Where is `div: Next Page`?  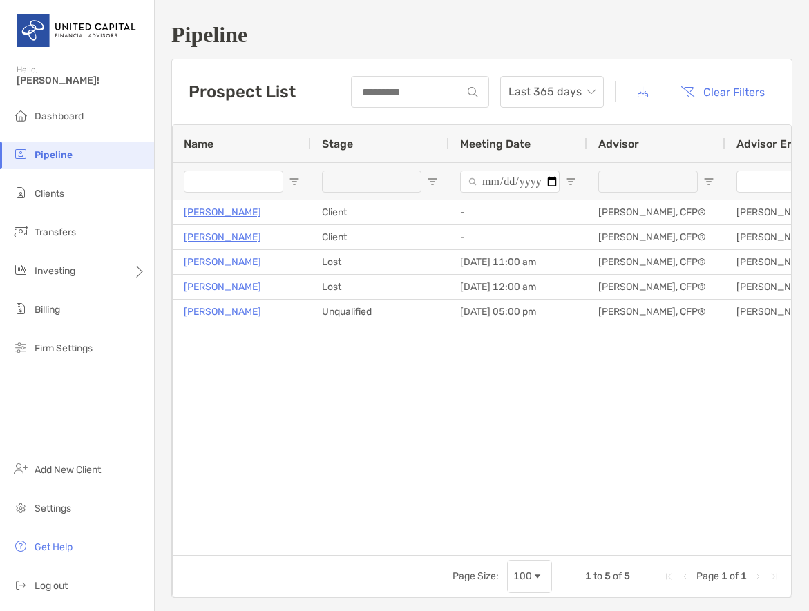 div: Next Page is located at coordinates (758, 577).